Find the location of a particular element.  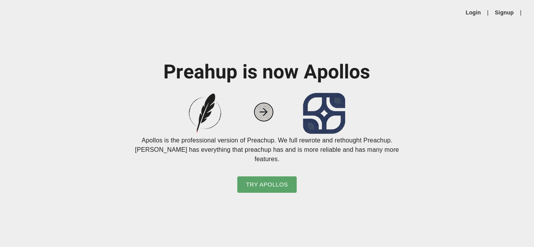

p: Apollos is the professional version of Preachup. We full rewrote and rethought Preachup. [PERSON_... is located at coordinates (267, 150).